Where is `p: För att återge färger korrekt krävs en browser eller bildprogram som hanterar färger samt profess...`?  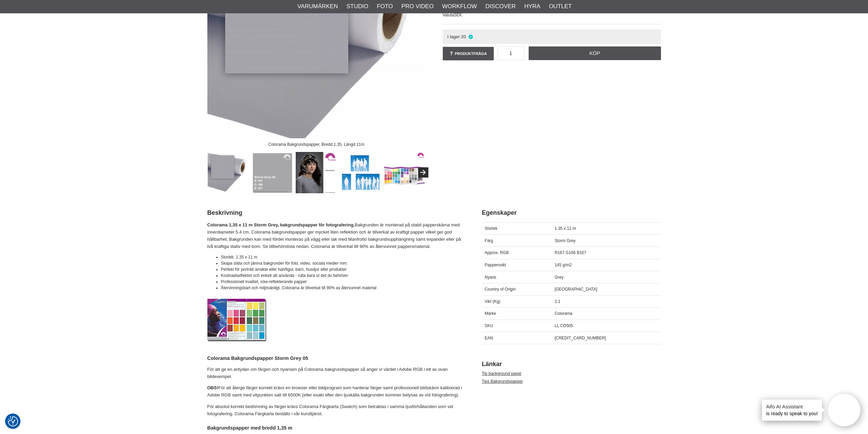 p: För att återge färger korrekt krävs en browser eller bildprogram som hanterar färger samt profess... is located at coordinates (336, 392).